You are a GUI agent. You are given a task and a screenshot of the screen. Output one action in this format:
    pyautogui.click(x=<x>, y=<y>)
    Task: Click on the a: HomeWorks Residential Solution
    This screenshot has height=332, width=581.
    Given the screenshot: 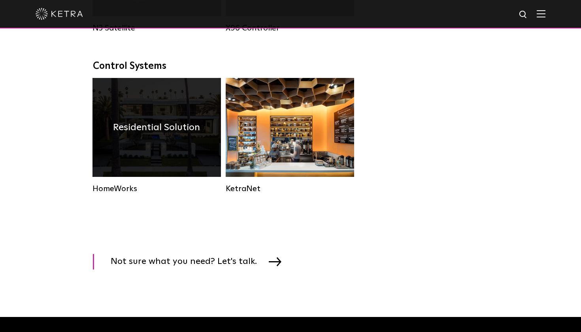 What is the action you would take?
    pyautogui.click(x=157, y=136)
    